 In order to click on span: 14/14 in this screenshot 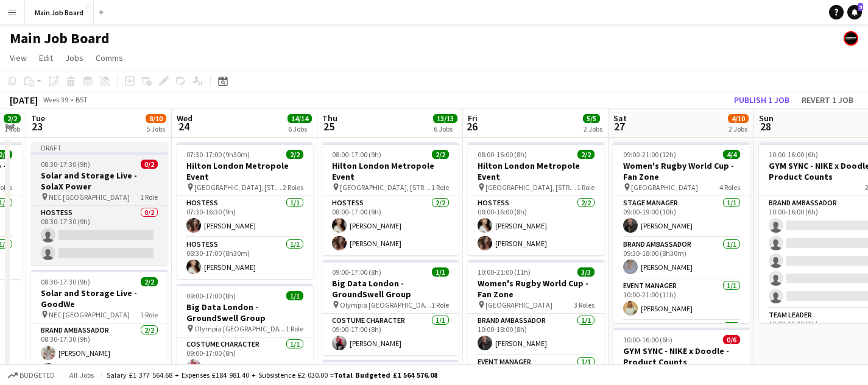, I will do `click(300, 118)`.